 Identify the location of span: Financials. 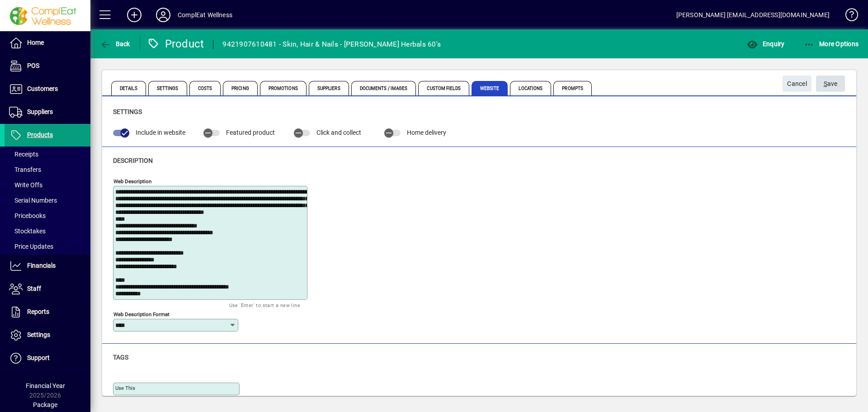
(41, 265).